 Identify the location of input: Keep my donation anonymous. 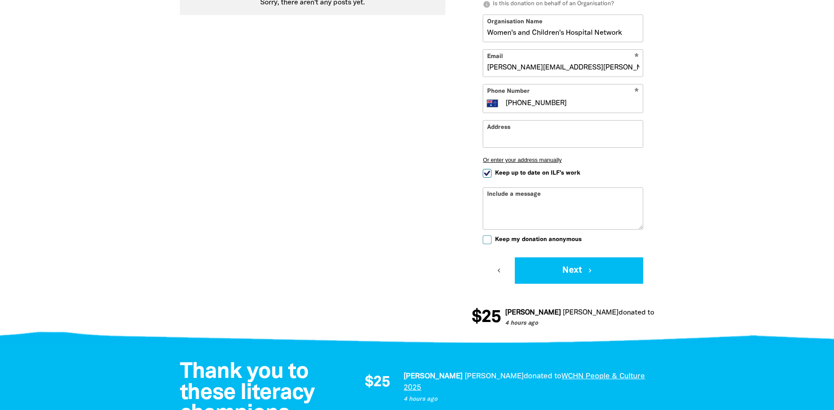
(487, 240).